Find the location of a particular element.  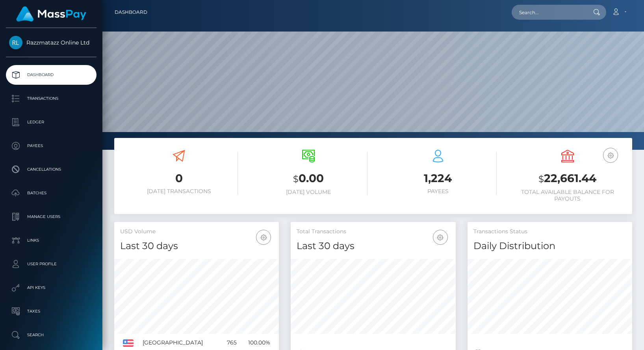

a: Payees is located at coordinates (51, 146).